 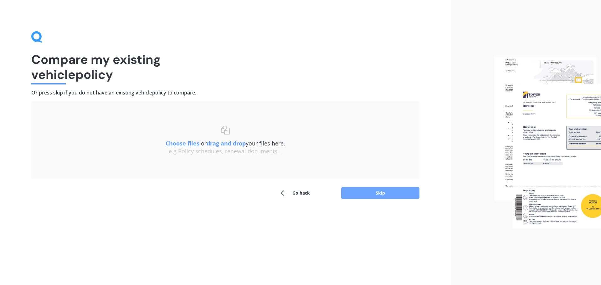 I want to click on img: files.webp, so click(x=548, y=143).